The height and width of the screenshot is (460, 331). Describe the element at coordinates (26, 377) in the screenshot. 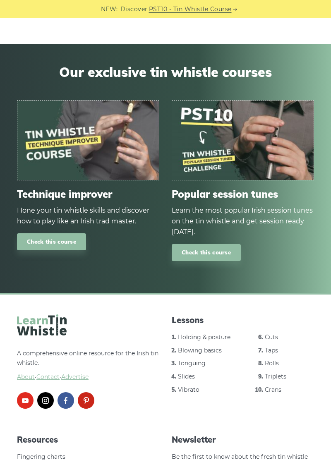

I see `span: About` at that location.